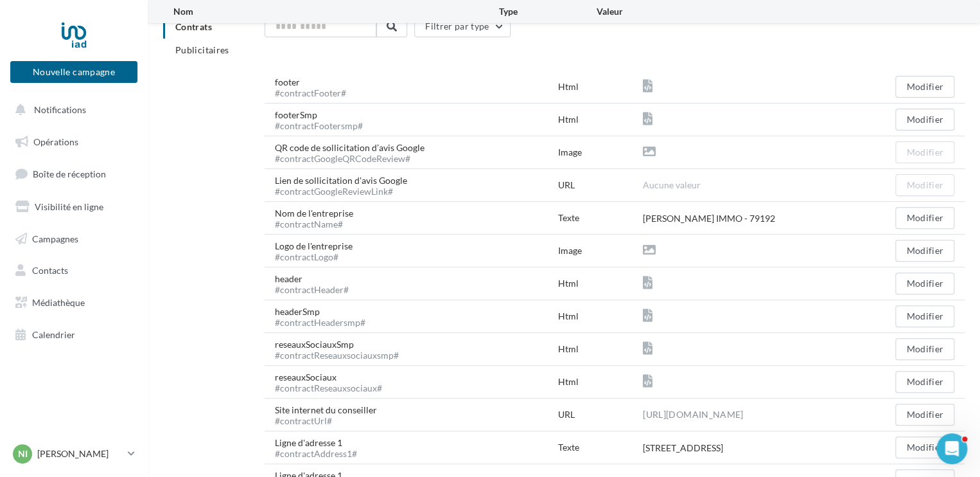 This screenshot has height=477, width=980. Describe the element at coordinates (354, 152) in the screenshot. I see `div: QR code de sollicitation d’avis Google` at that location.